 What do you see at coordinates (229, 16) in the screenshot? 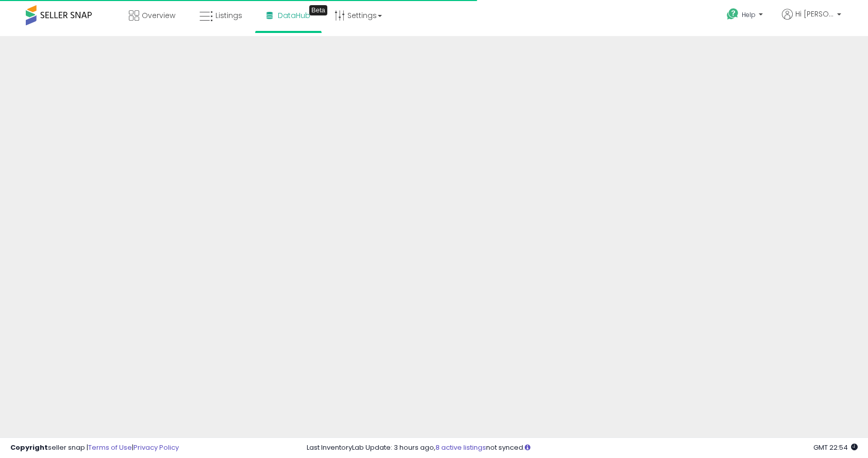
I see `span: Listings` at bounding box center [229, 16].